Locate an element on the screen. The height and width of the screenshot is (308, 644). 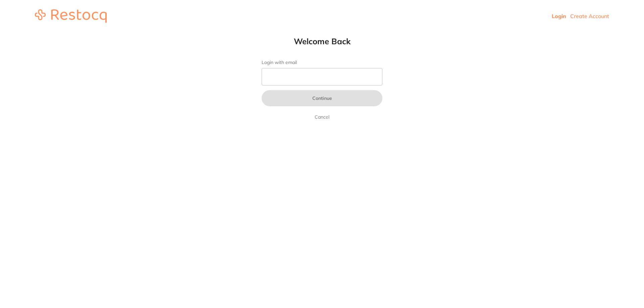
a: Cancel is located at coordinates (322, 117).